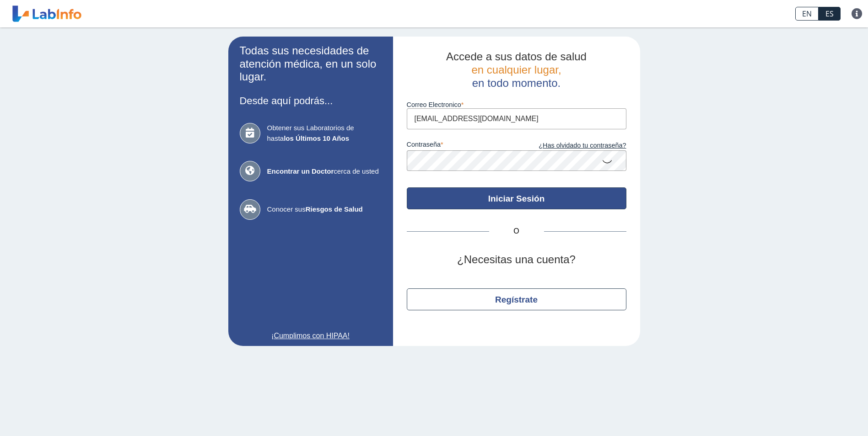 Image resolution: width=868 pixels, height=436 pixels. What do you see at coordinates (572, 146) in the screenshot?
I see `a: ¿Has olvidado tu contraseña?` at bounding box center [572, 146].